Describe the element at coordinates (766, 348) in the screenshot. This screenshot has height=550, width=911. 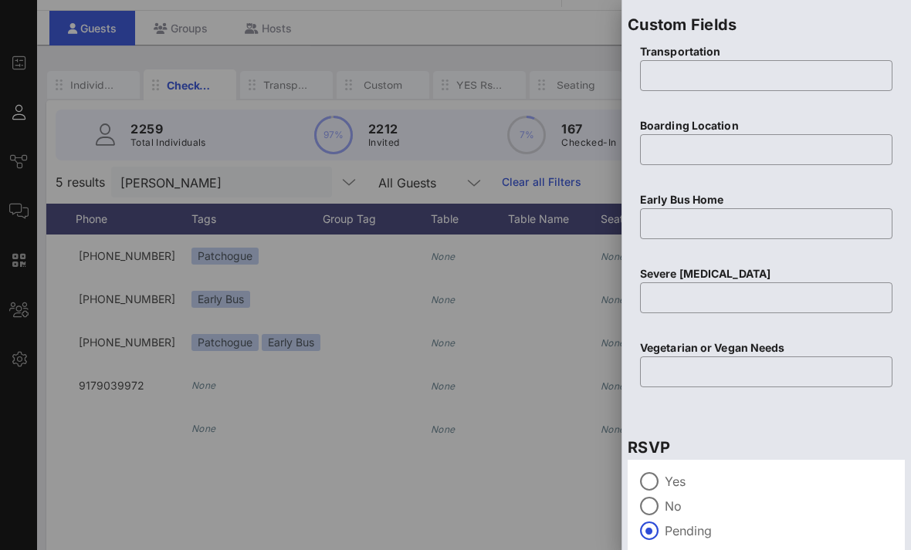
I see `p: Vegetarian or Vegan Needs` at that location.